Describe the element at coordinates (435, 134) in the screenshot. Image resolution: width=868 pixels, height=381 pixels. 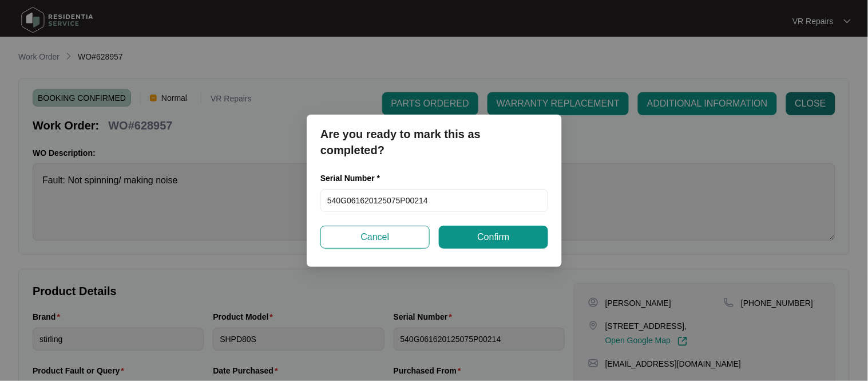
I see `p: Are you ready to mark this as` at that location.